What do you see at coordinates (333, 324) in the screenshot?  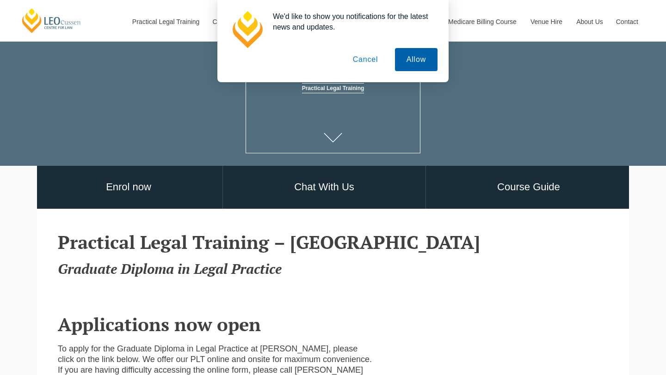 I see `h2: Applications now open` at bounding box center [333, 324].